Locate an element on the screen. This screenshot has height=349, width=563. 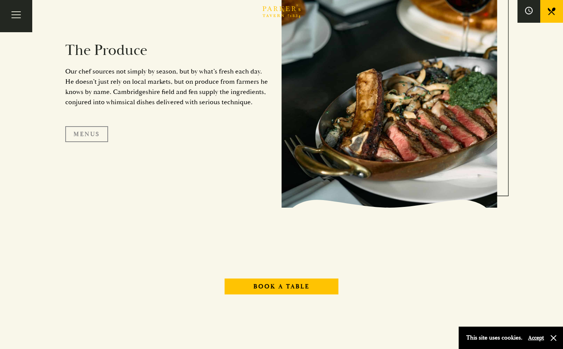
p: This site uses cookies. is located at coordinates (494, 338).